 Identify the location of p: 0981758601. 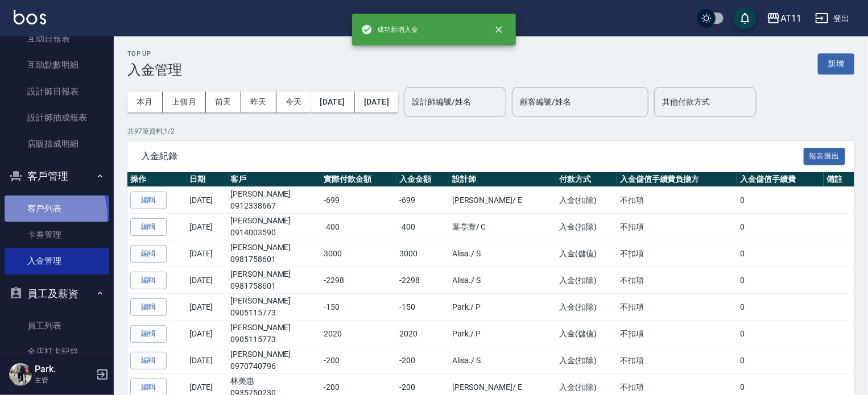
(274, 286).